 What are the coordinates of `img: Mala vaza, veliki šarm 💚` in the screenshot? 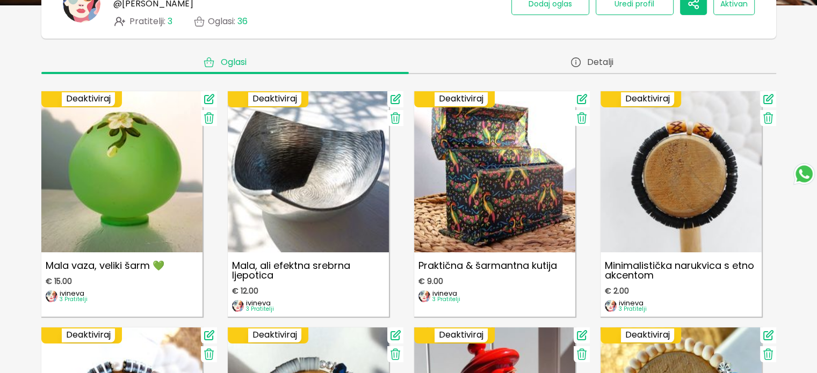 It's located at (122, 172).